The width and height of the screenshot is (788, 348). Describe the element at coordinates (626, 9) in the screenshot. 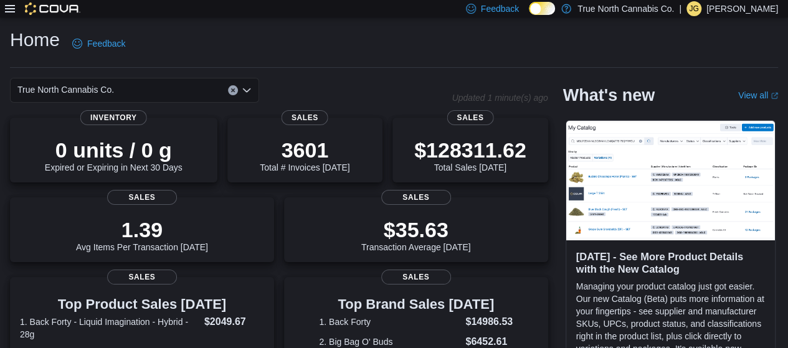

I see `p: True North Cannabis Co.` at that location.